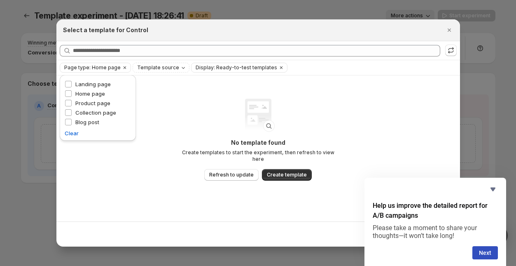 This screenshot has height=266, width=516. I want to click on h2: Select a template for Control, so click(106, 30).